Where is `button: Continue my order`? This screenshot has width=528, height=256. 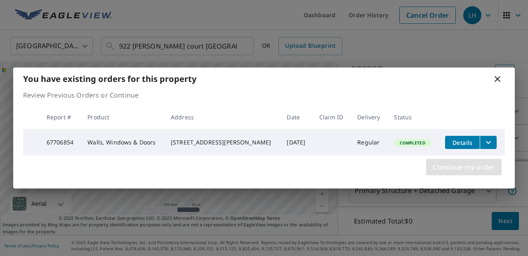
button: Continue my order is located at coordinates (463, 167).